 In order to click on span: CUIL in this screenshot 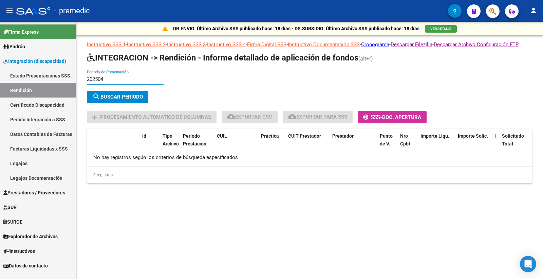, I will do `click(222, 136)`.